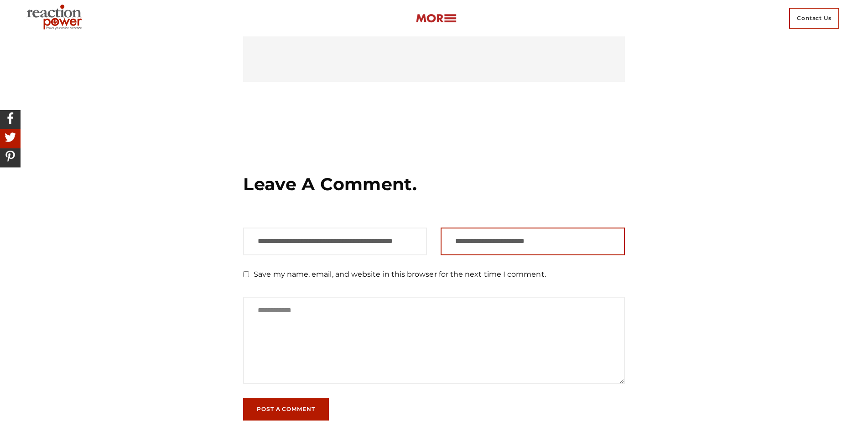 The image size is (868, 441). What do you see at coordinates (10, 118) in the screenshot?
I see `img: Share On Facebook` at bounding box center [10, 118].